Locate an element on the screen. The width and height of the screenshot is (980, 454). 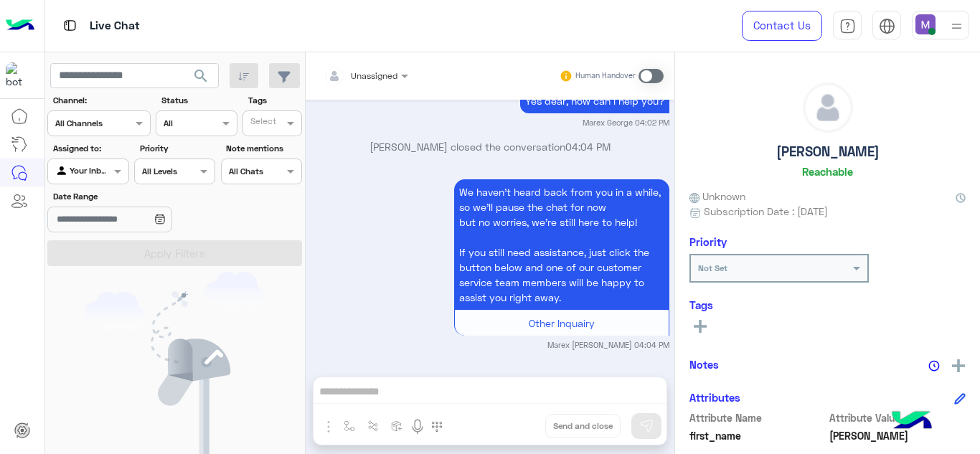
h6: Priority is located at coordinates (708, 242).